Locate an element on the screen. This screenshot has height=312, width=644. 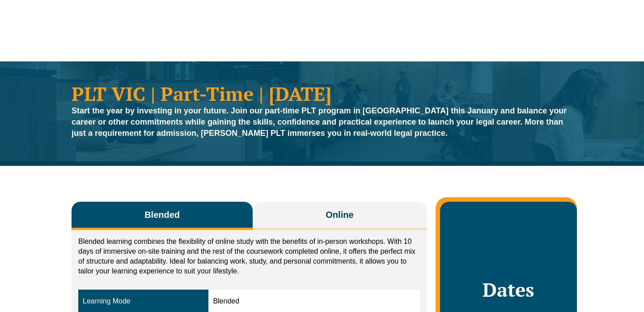
div: Blended is located at coordinates (314, 301).